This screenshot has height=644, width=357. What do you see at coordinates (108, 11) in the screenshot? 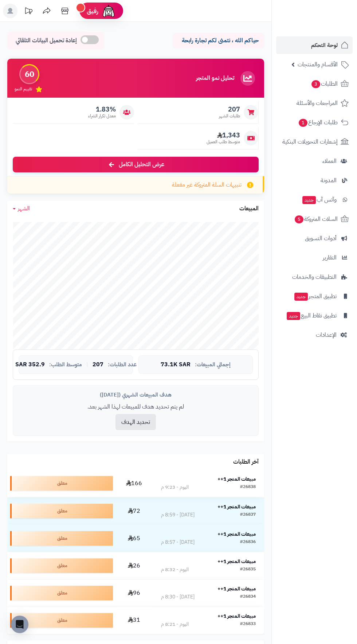
I see `img: ai-face.png` at bounding box center [108, 11].